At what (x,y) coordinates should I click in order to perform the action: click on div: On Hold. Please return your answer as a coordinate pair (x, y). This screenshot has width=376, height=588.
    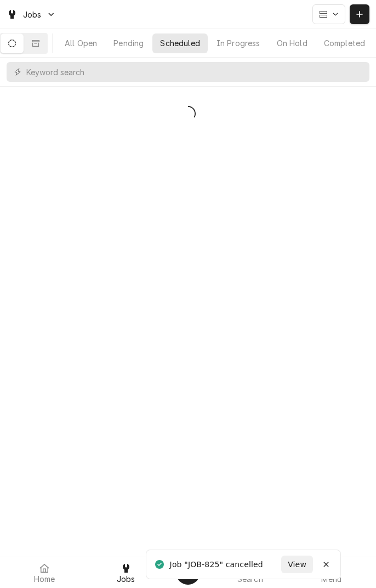
    Looking at the image, I should click on (292, 42).